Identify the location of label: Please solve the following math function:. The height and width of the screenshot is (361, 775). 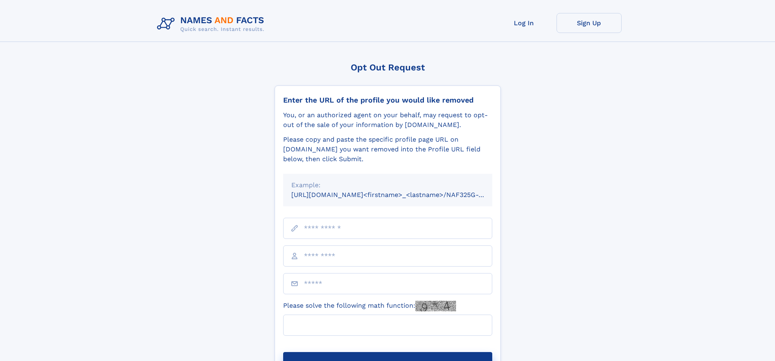
(369, 306).